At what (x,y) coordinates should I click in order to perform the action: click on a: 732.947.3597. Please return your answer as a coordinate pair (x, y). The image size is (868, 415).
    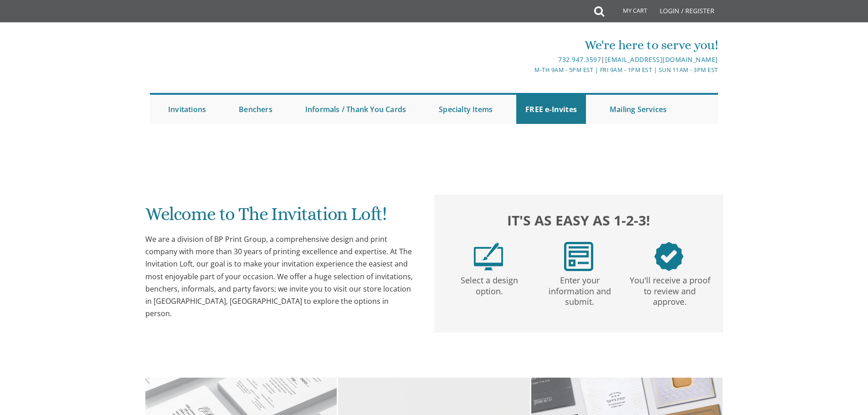
    Looking at the image, I should click on (579, 59).